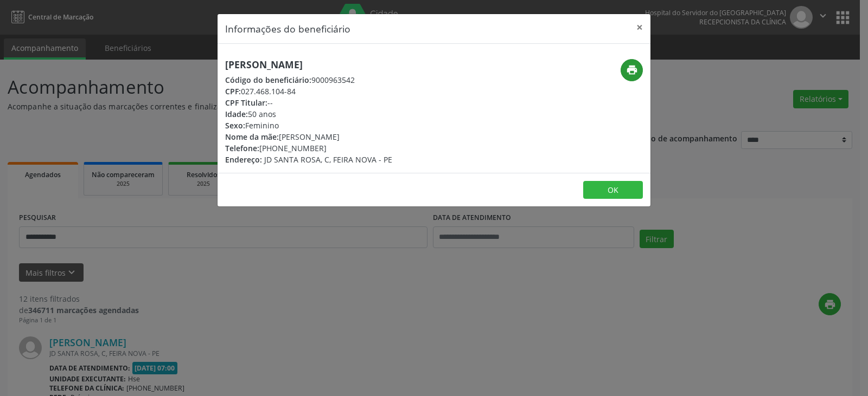 The width and height of the screenshot is (868, 396). What do you see at coordinates (252, 136) in the screenshot?
I see `span: Nome da mãe:` at bounding box center [252, 136].